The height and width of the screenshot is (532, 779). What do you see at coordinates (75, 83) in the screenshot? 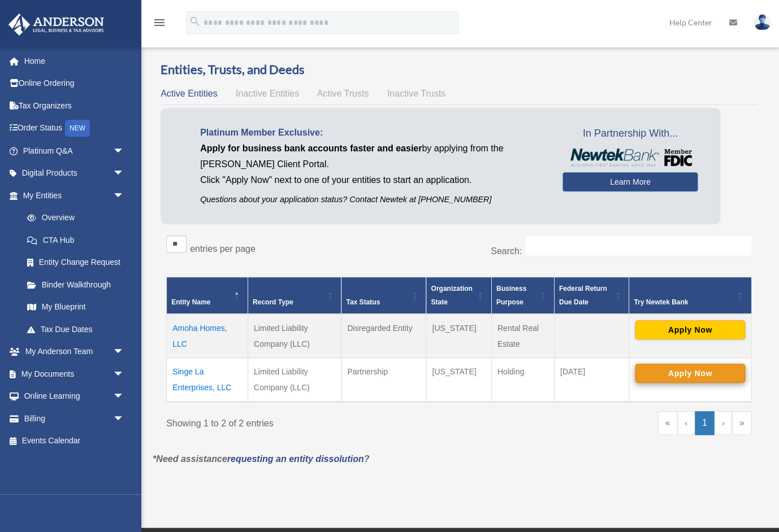
I see `a: Online Ordering` at bounding box center [75, 83].